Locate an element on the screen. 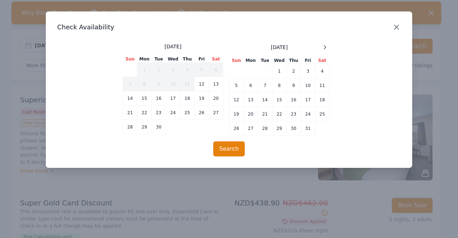  td: 31 is located at coordinates (308, 128).